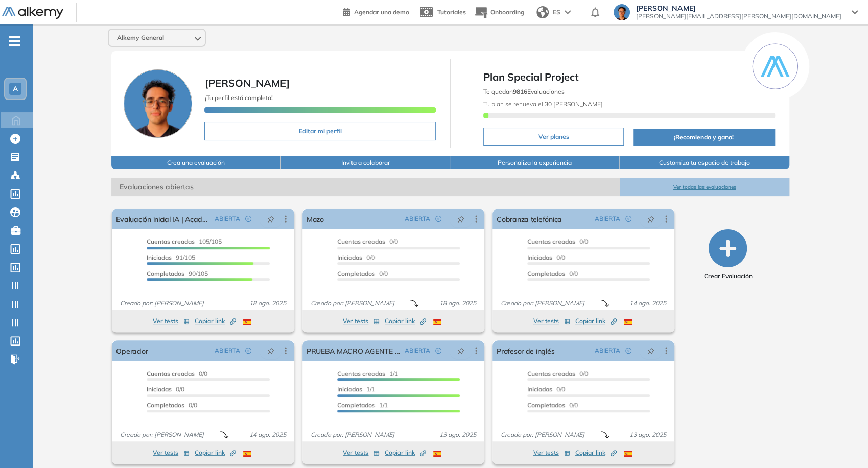 Image resolution: width=868 pixels, height=468 pixels. What do you see at coordinates (520, 91) in the screenshot?
I see `b: 9816` at bounding box center [520, 91].